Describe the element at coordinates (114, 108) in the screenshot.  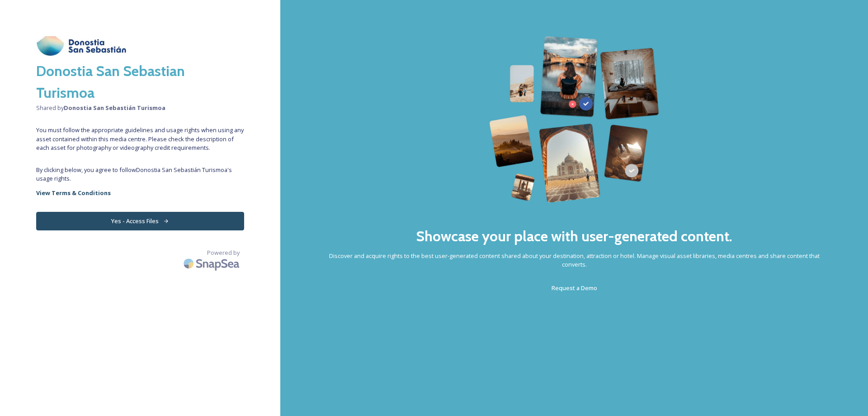
I see `strong: Donostia San Sebastián Turismoa` at that location.